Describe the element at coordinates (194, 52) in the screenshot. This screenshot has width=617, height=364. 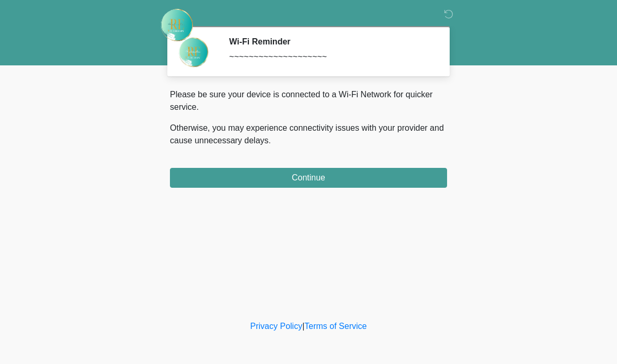
I see `img: Agent Avatar` at that location.